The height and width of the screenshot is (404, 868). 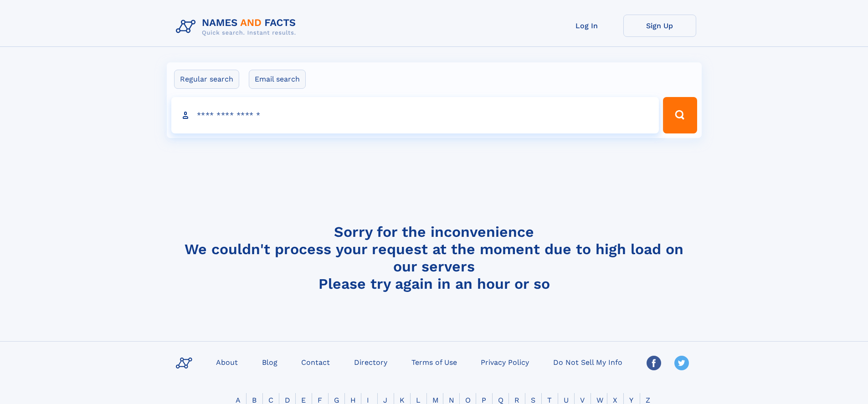 What do you see at coordinates (370, 362) in the screenshot?
I see `a: Directory` at bounding box center [370, 362].